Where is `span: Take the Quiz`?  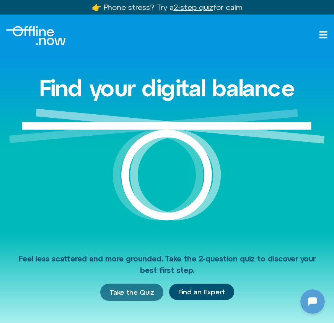 span: Take the Quiz is located at coordinates (132, 293).